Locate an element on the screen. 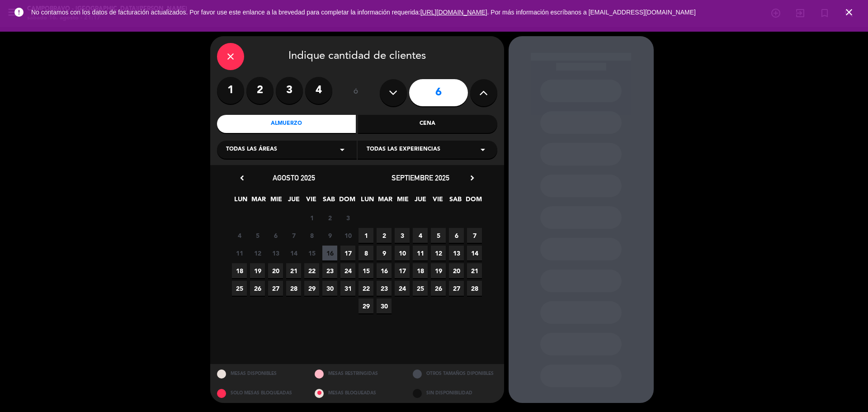  span: Todas las experiencias is located at coordinates (403, 150).